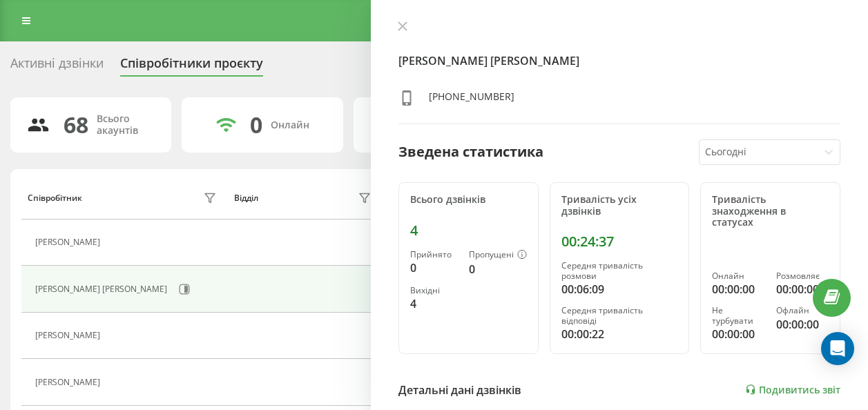  What do you see at coordinates (57, 66) in the screenshot?
I see `div: Активні дзвінки` at bounding box center [57, 66].